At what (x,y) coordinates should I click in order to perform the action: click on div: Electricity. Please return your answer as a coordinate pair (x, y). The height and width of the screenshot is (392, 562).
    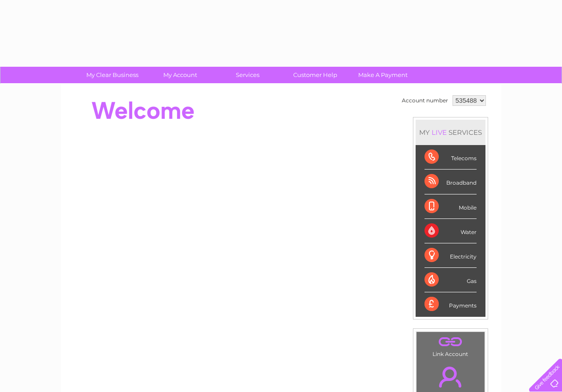
    Looking at the image, I should click on (450, 255).